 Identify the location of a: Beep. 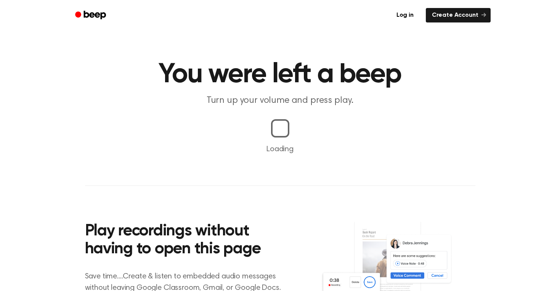
(91, 15).